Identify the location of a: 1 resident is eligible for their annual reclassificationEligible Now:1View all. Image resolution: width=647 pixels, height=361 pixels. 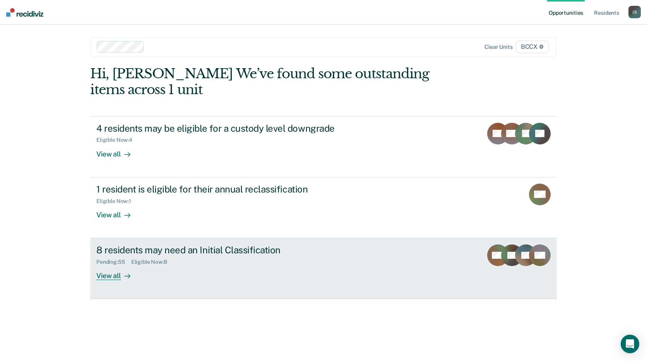
(323, 207).